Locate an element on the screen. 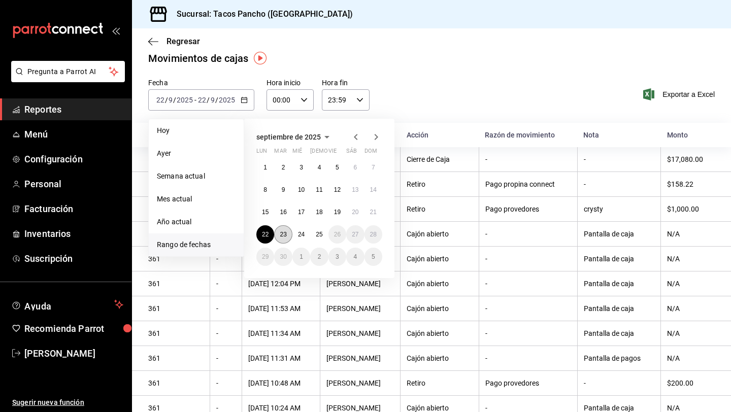  abbr: 25 de septiembre de 2025 is located at coordinates (319, 235).